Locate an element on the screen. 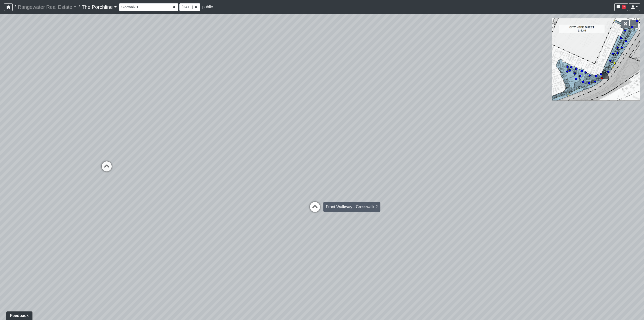  button: 7 is located at coordinates (621, 7).